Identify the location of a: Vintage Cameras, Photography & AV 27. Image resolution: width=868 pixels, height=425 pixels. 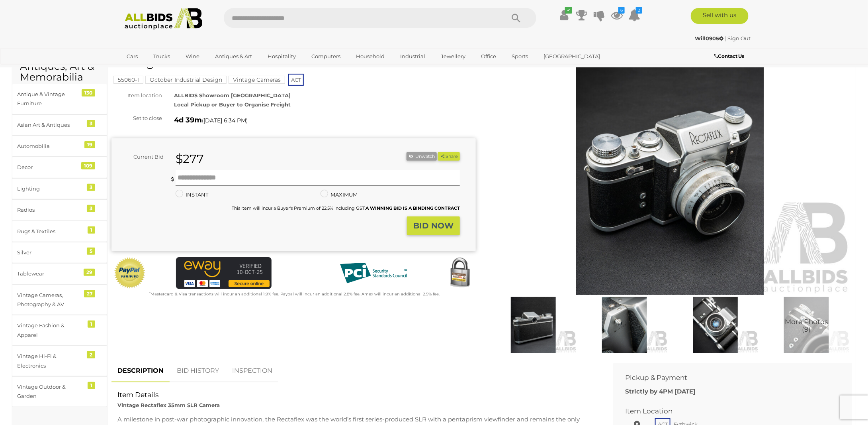
(60, 299).